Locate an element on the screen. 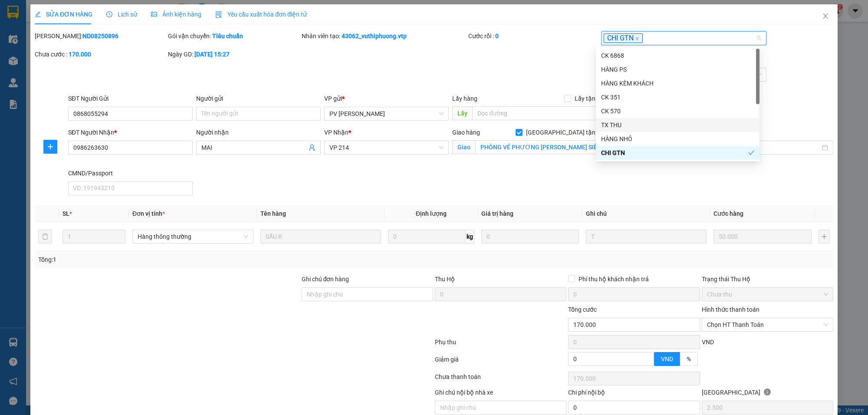  div: CK 6868 is located at coordinates (677, 56).